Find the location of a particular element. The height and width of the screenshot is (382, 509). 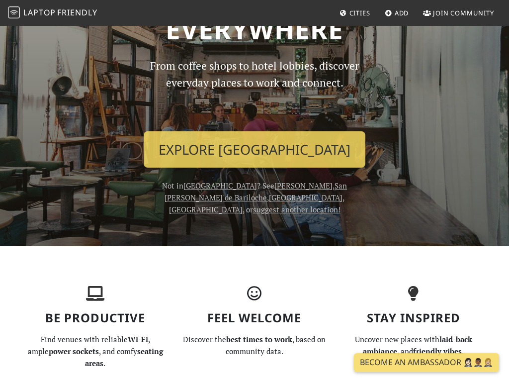

a: suggest another location! is located at coordinates (297, 209).